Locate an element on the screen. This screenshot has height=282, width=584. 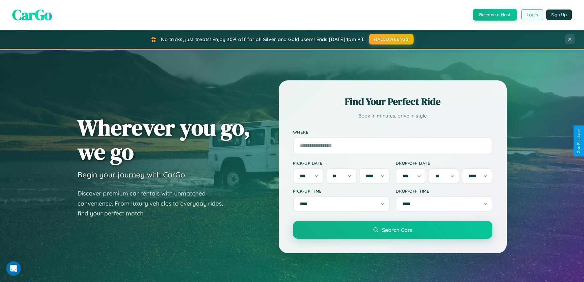
button: Search Cars is located at coordinates (393, 230).